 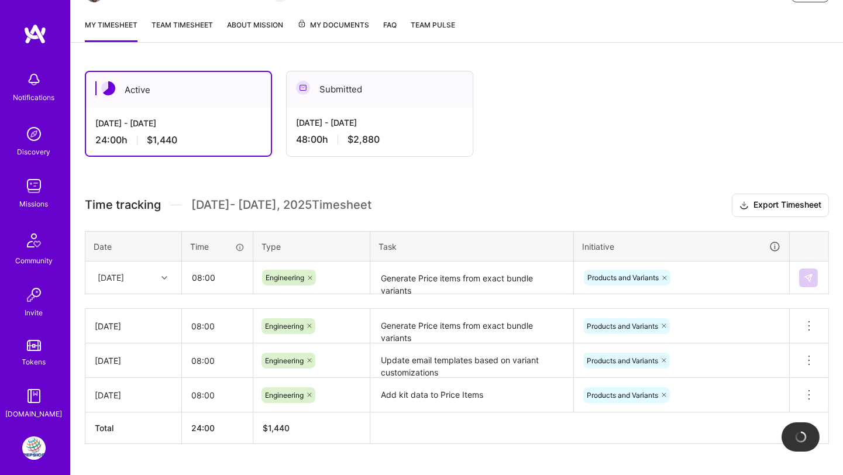 I want to click on img: discovery, so click(x=34, y=134).